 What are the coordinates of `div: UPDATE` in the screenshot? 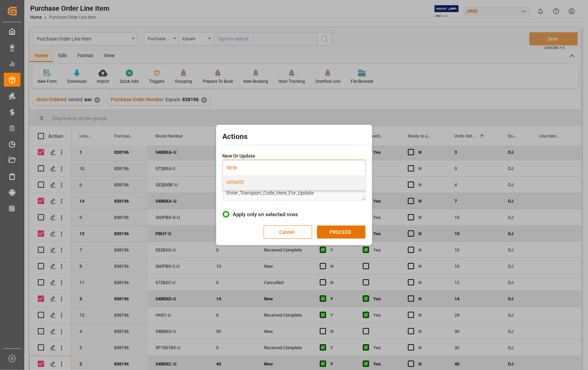 It's located at (294, 183).